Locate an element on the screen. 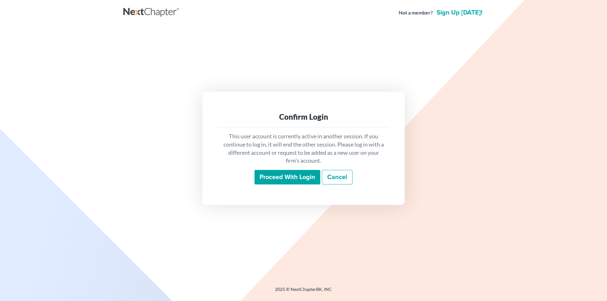 The image size is (607, 301). input: Proceed with login is located at coordinates (287, 177).